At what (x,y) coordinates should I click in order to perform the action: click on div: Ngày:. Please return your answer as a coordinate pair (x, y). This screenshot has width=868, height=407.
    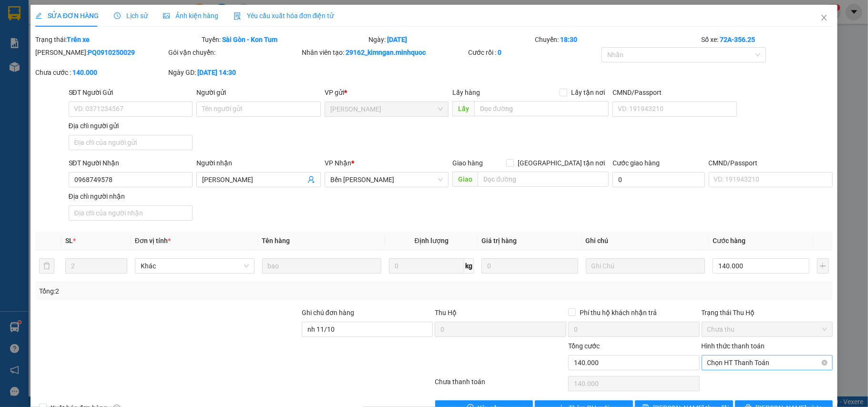
    Looking at the image, I should click on (450, 40).